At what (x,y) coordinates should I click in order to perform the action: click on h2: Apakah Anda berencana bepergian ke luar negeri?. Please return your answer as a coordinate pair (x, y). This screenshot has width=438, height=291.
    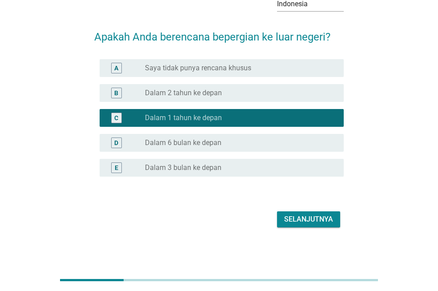
    Looking at the image, I should click on (219, 32).